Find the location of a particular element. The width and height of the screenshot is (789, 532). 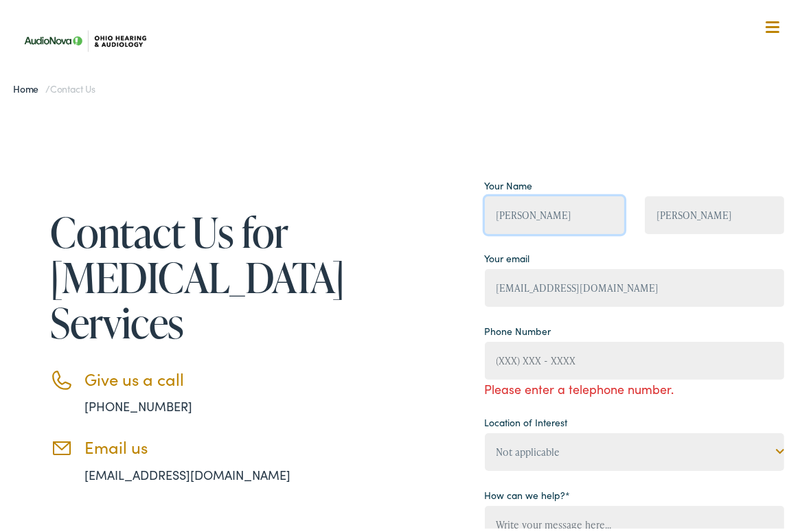

a: Home is located at coordinates (29, 85).